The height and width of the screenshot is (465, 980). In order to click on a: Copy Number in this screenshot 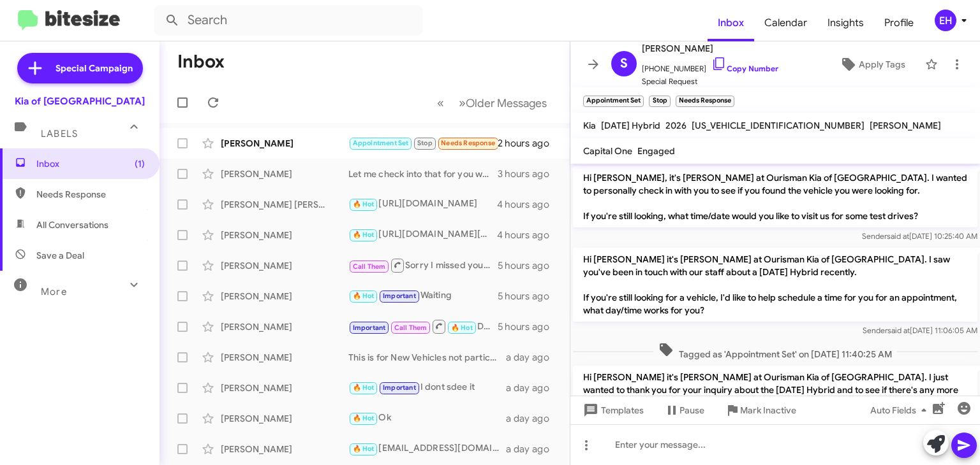, I will do `click(745, 68)`.